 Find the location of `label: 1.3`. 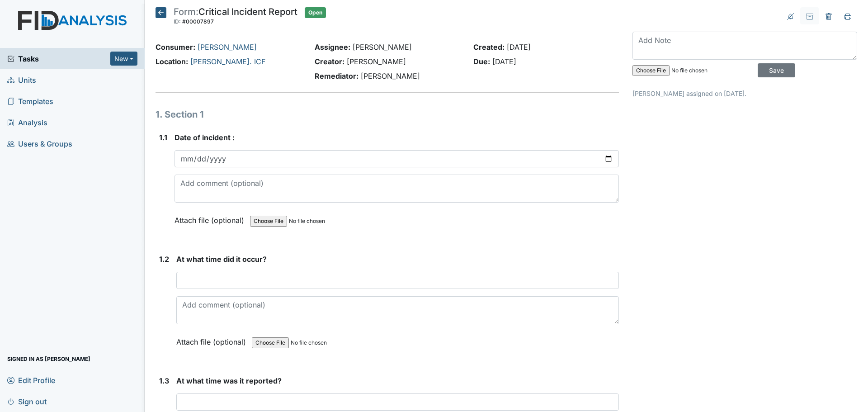

label: 1.3 is located at coordinates (164, 381).